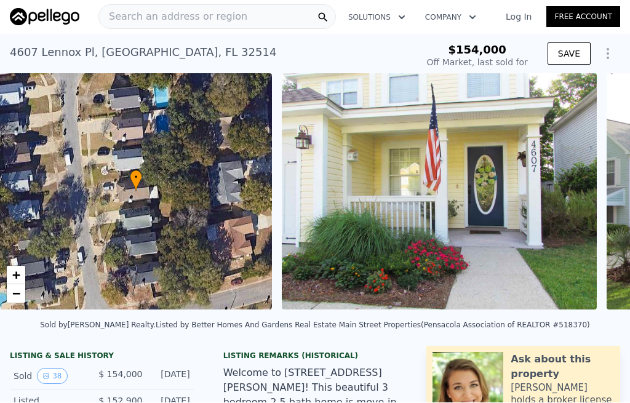  What do you see at coordinates (439, 192) in the screenshot?
I see `img: Sale: 27561474 Parcel: 36114541` at bounding box center [439, 192].